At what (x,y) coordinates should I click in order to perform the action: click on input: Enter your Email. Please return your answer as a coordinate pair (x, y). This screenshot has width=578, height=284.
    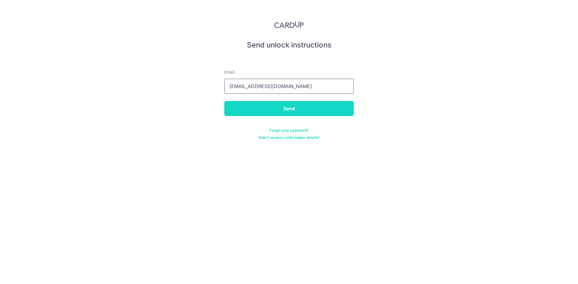
    Looking at the image, I should click on (289, 86).